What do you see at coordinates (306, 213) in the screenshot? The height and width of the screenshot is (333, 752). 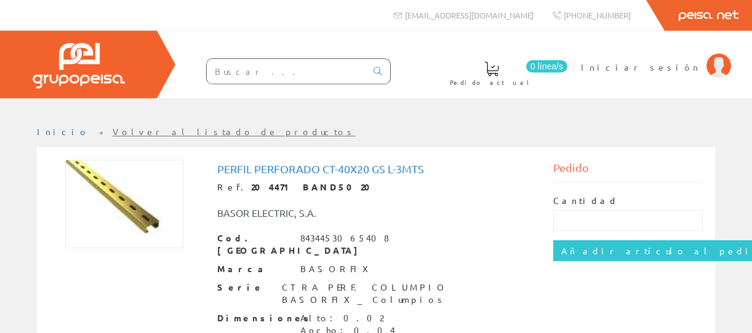 I see `div: BASOR ELECTRIC, S.A.` at bounding box center [306, 213].